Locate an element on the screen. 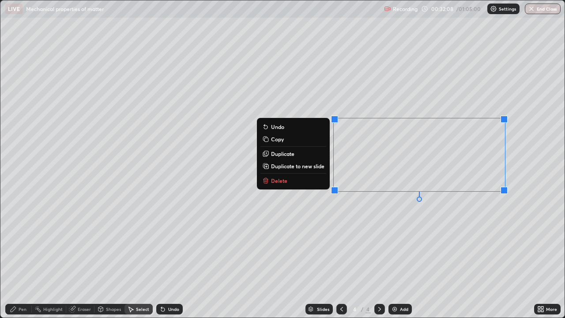  button: End Class is located at coordinates (543, 9).